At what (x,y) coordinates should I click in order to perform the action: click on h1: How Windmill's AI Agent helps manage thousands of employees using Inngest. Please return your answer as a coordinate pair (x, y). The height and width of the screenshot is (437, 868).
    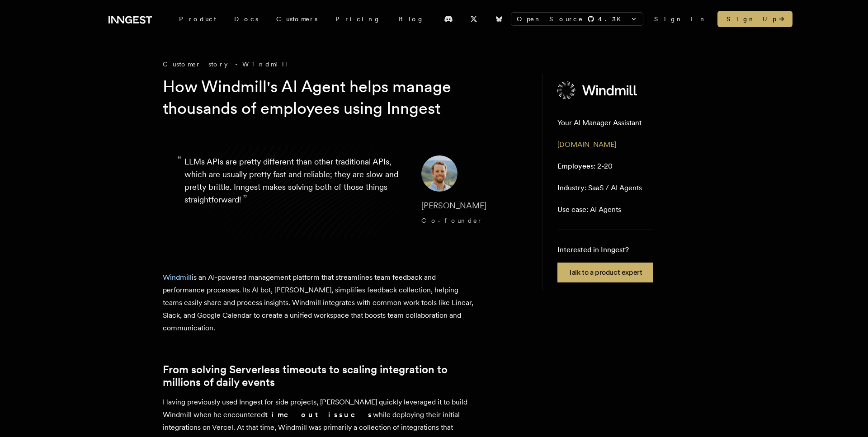
    Looking at the image, I should click on (337, 98).